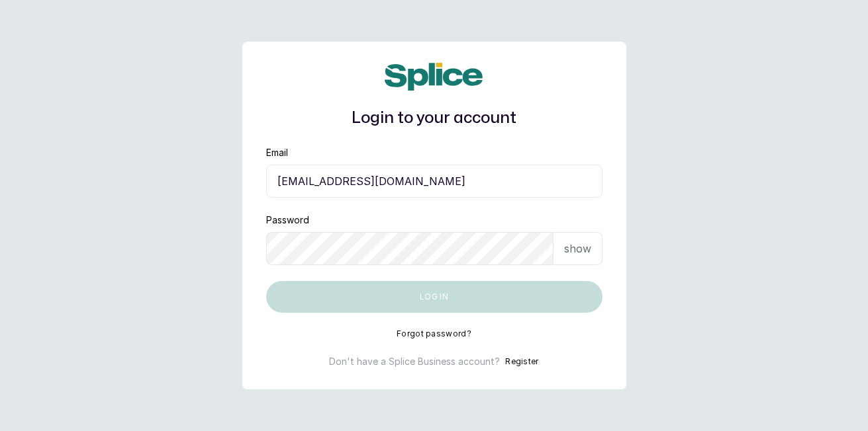 This screenshot has width=868, height=431. What do you see at coordinates (287, 220) in the screenshot?
I see `label: Password` at bounding box center [287, 220].